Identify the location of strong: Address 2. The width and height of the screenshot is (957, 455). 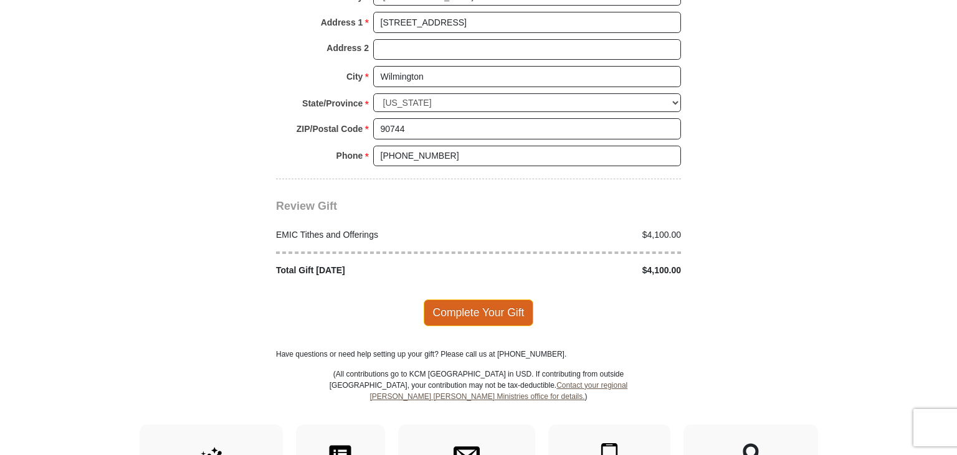
(348, 48).